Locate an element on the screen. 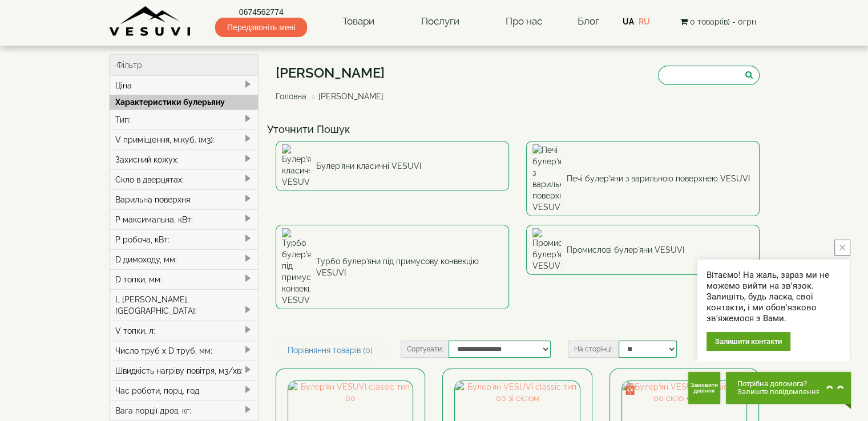 The width and height of the screenshot is (868, 421). a: Послуги is located at coordinates (439, 22).